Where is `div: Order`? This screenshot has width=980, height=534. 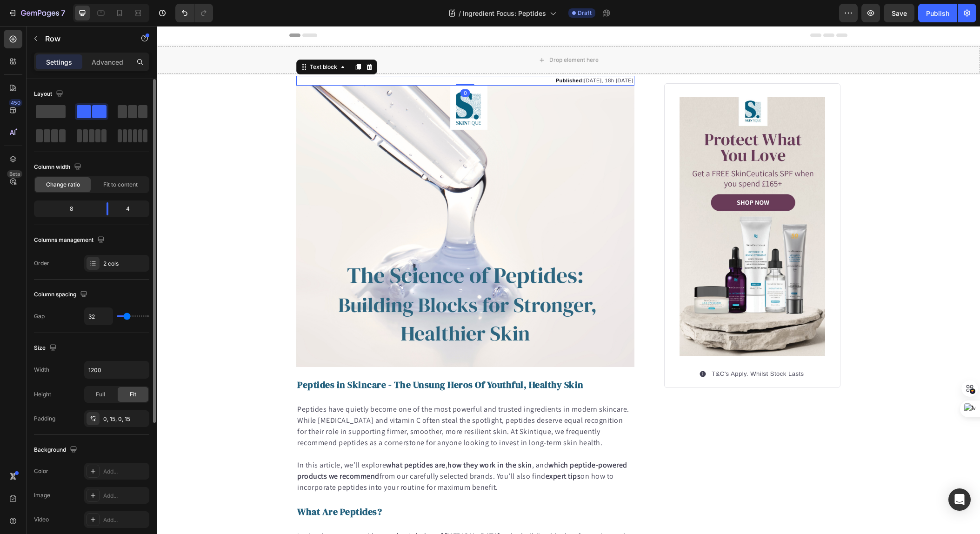 div: Order is located at coordinates (42, 263).